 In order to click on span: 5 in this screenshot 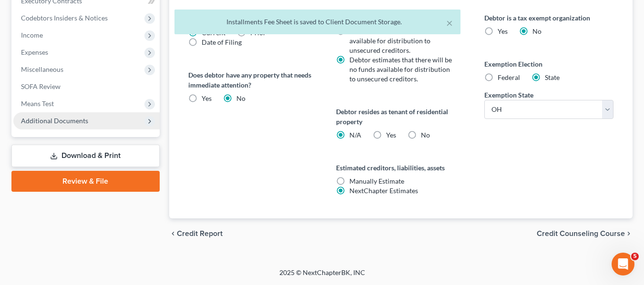, I will do `click(635, 257)`.